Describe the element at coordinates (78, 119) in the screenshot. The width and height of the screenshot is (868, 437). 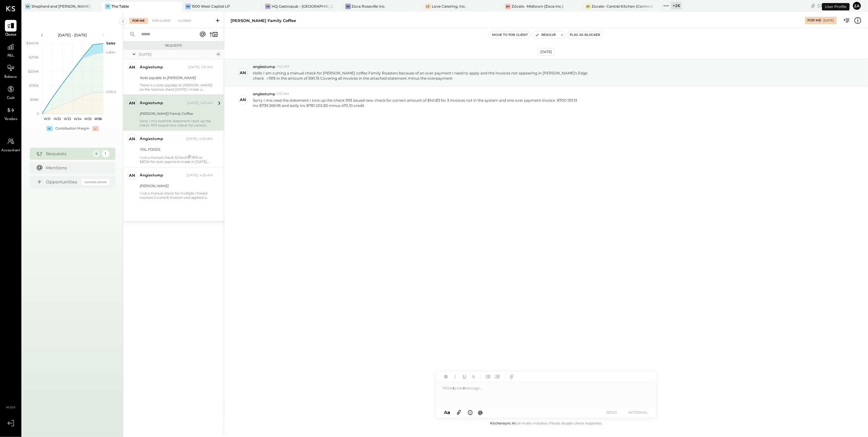
I see `text: W34` at that location.